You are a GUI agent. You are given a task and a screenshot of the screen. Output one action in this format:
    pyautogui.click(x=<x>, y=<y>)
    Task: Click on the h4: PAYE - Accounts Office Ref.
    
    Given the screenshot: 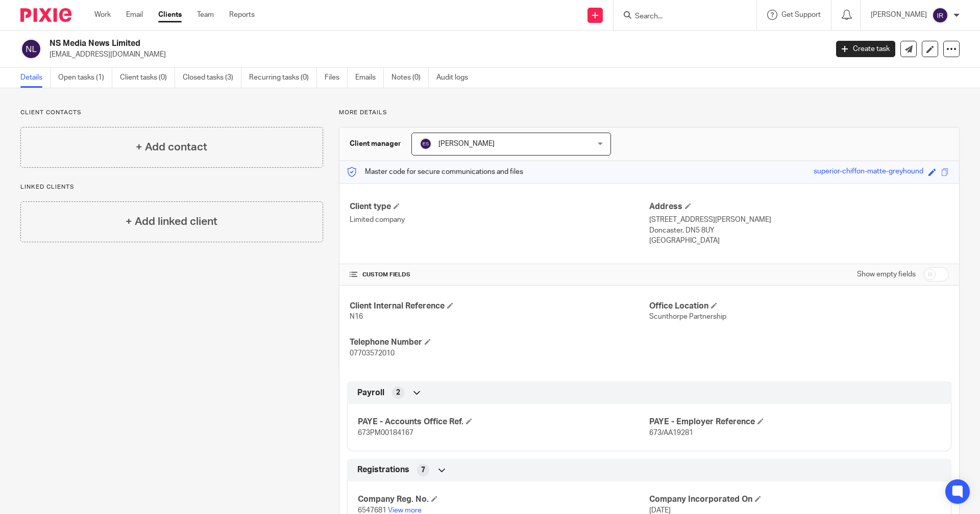 What is the action you would take?
    pyautogui.click(x=503, y=422)
    